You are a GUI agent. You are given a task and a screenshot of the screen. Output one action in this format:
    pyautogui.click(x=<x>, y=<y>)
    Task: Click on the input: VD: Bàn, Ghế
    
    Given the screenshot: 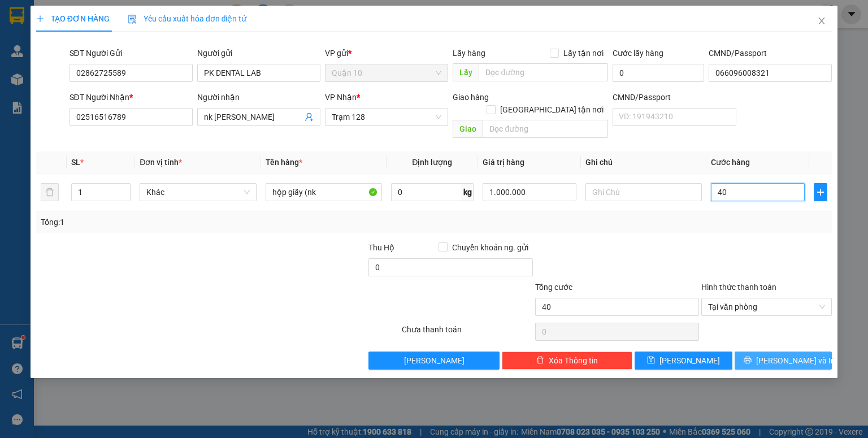 What is the action you would take?
    pyautogui.click(x=324, y=192)
    